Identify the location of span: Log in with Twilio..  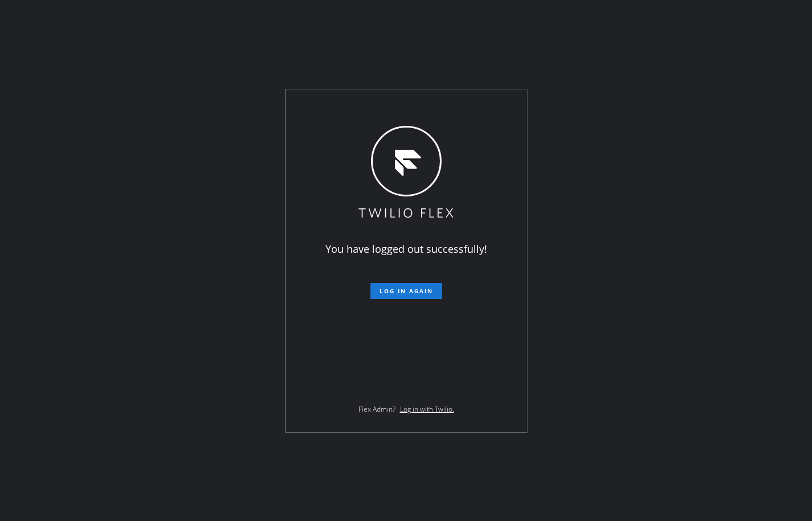
(427, 409).